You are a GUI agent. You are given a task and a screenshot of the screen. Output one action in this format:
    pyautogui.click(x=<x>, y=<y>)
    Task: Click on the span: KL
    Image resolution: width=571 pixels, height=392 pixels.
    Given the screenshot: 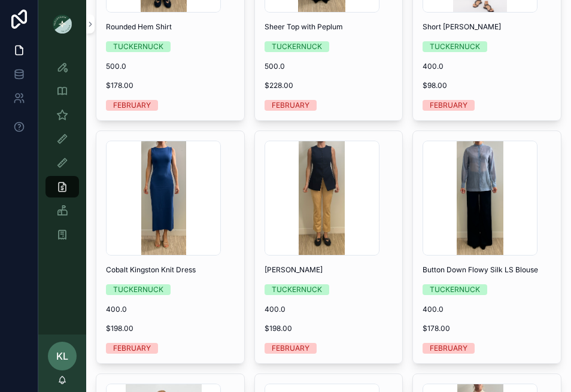 What is the action you would take?
    pyautogui.click(x=62, y=356)
    